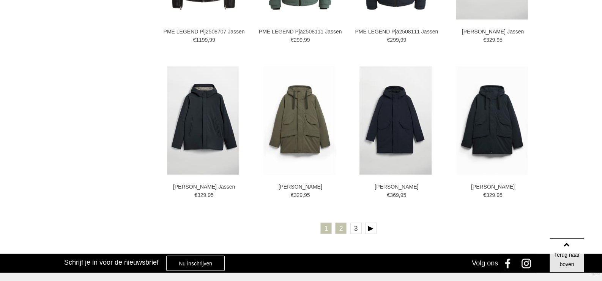  Describe the element at coordinates (341, 228) in the screenshot. I see `a: 2` at that location.